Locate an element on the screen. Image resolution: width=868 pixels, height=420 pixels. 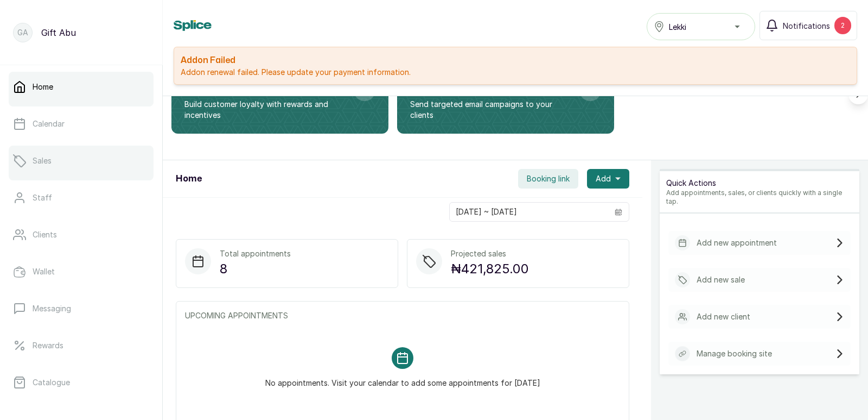
p: Addon renewal failed. Please update your payment information. is located at coordinates (516, 72).